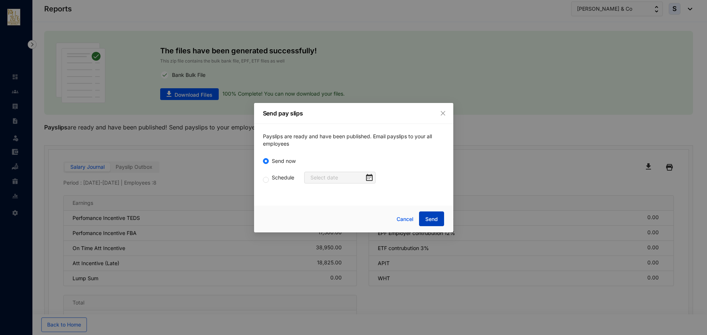 The image size is (707, 335). What do you see at coordinates (405, 219) in the screenshot?
I see `span: Cancel` at bounding box center [405, 219].